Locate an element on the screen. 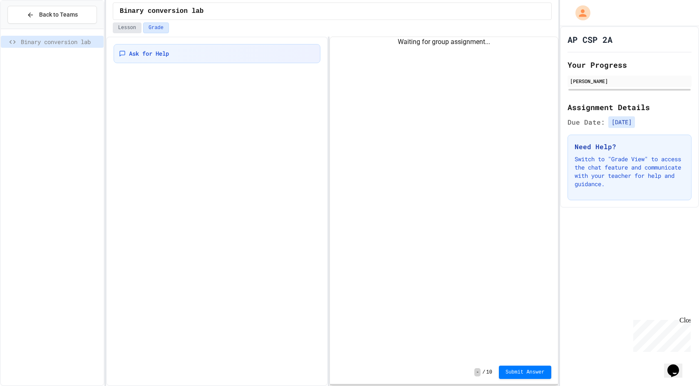 The image size is (699, 386). span: Due Date: is located at coordinates (586, 122).